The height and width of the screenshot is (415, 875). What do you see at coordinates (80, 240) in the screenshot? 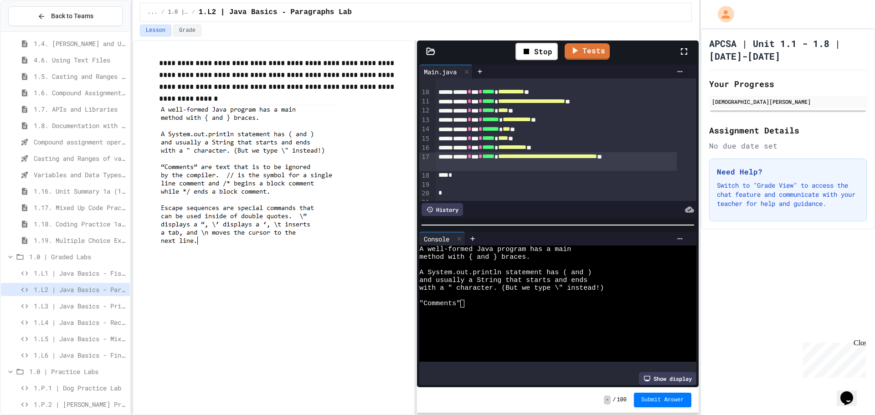
I see `span: 1.19. Multiple Choice Exercises for Unit 1a (1.1-1.6)` at bounding box center [80, 240].